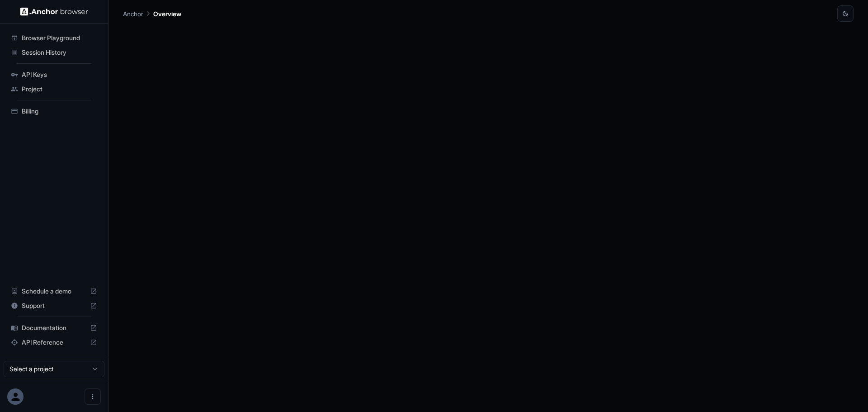 Image resolution: width=868 pixels, height=412 pixels. What do you see at coordinates (133, 14) in the screenshot?
I see `p: Anchor` at bounding box center [133, 14].